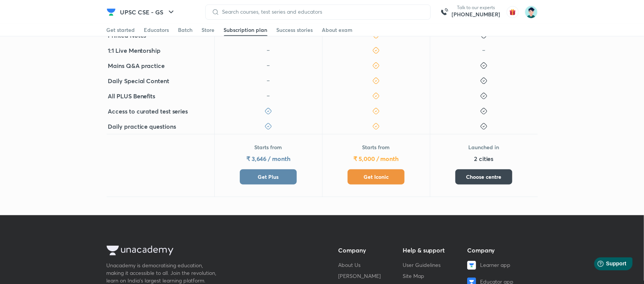  What do you see at coordinates (186, 30) in the screenshot?
I see `a: Batch` at bounding box center [186, 30].